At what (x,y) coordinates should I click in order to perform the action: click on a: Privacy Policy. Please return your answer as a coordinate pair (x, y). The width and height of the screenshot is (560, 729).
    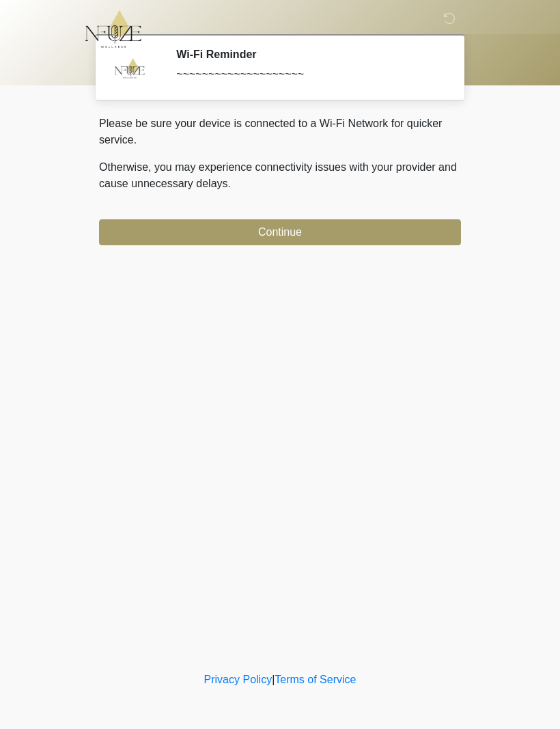
    Looking at the image, I should click on (238, 679).